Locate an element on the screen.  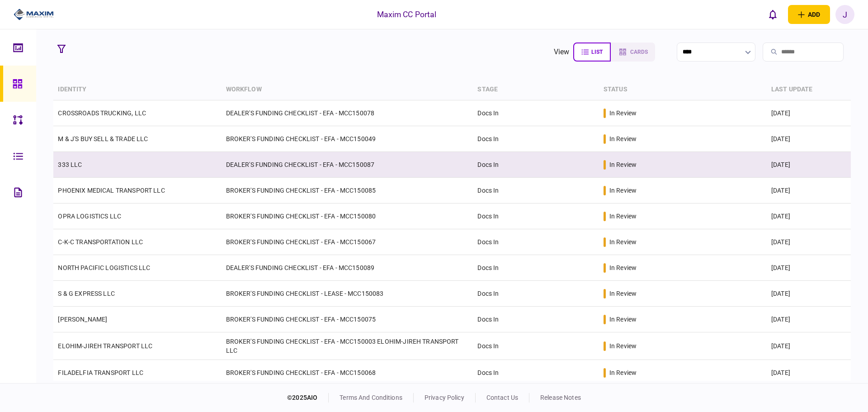
td: BROKER'S FUNDING CHECKLIST - LEASE - MCC150083 is located at coordinates (347, 294).